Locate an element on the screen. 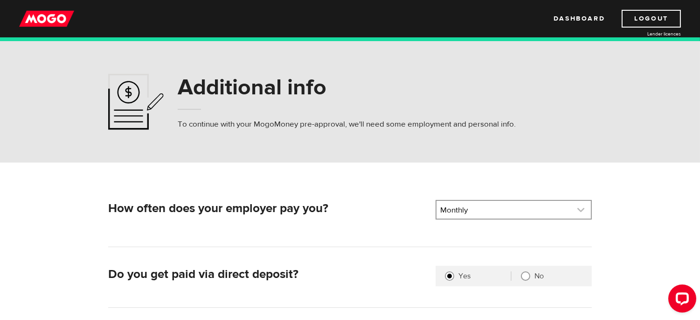 The image size is (700, 320). img: mogo_logo-11ee424be714fa7cbb0f0f49df9e16ec.png is located at coordinates (47, 19).